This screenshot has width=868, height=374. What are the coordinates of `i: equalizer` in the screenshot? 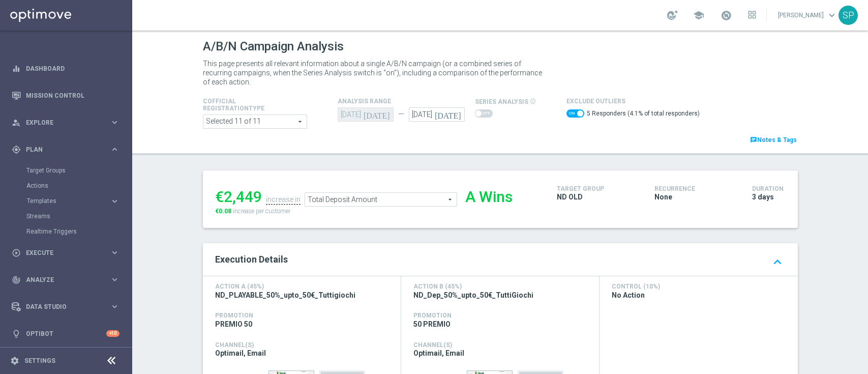 It's located at (16, 69).